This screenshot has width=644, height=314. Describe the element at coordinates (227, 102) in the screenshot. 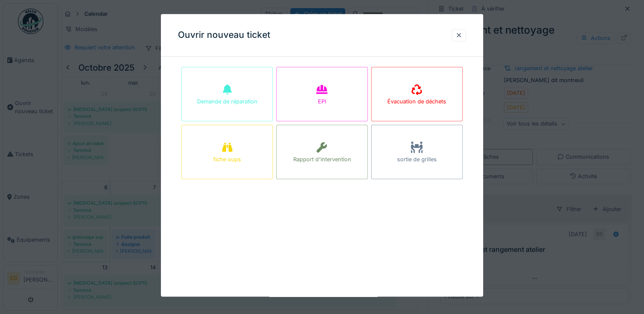

I see `div: Demande de réparation` at that location.